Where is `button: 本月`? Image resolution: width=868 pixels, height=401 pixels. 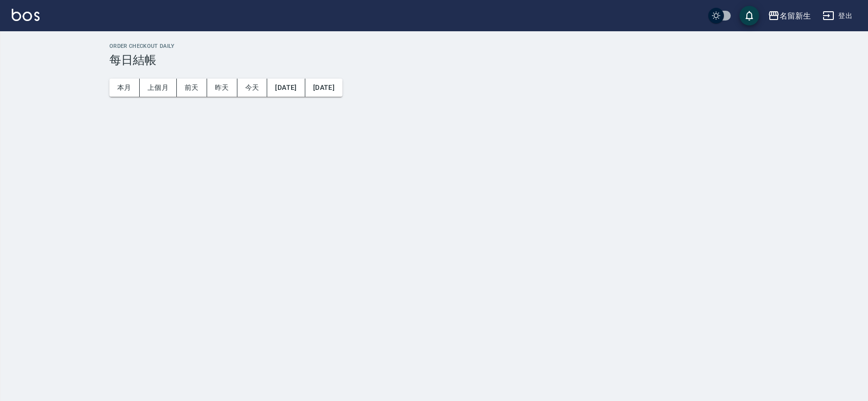 button: 本月 is located at coordinates (125, 88).